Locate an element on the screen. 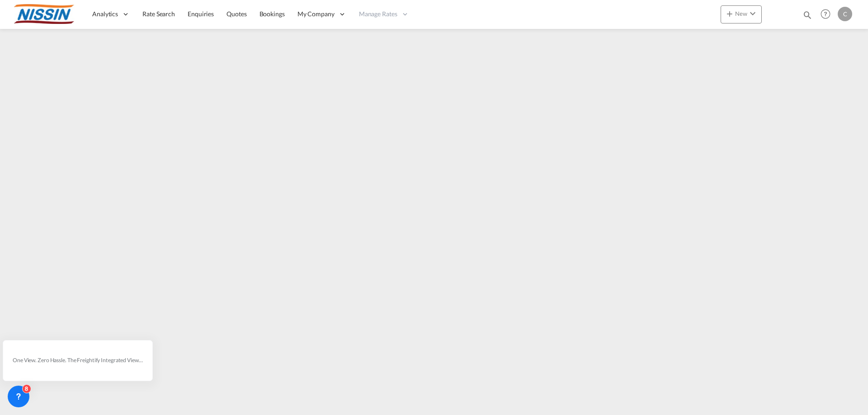 The width and height of the screenshot is (868, 415). span: Help is located at coordinates (825, 14).